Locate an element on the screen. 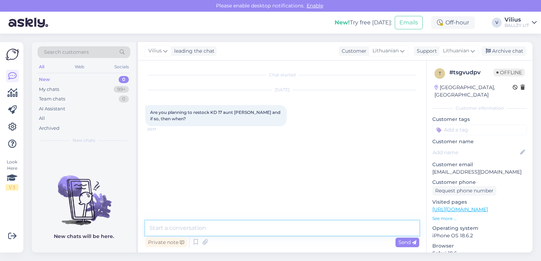 This screenshot has height=261, width=541. p: Operating system is located at coordinates (480, 228).